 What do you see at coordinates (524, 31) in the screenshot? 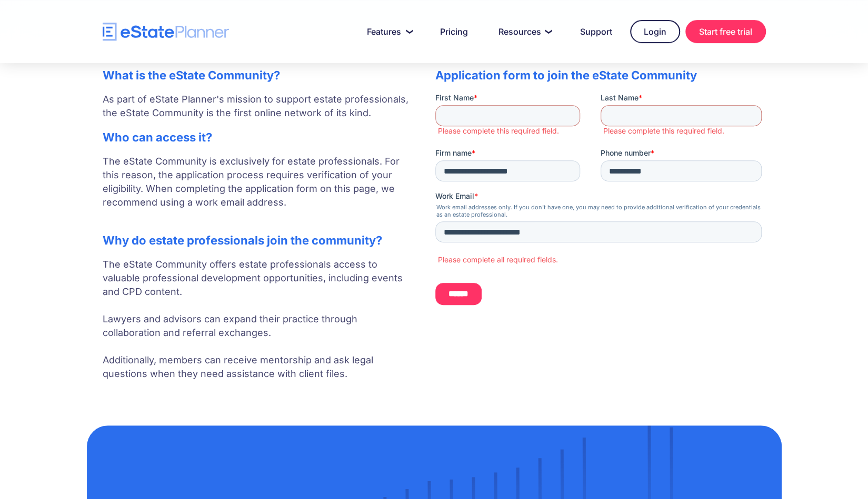
I see `a: Resources` at bounding box center [524, 31].